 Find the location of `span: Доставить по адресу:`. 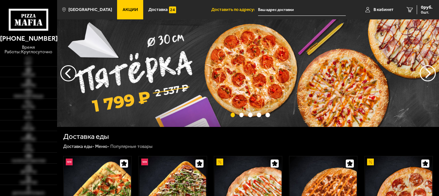

span: Доставить по адресу: is located at coordinates (235, 10).